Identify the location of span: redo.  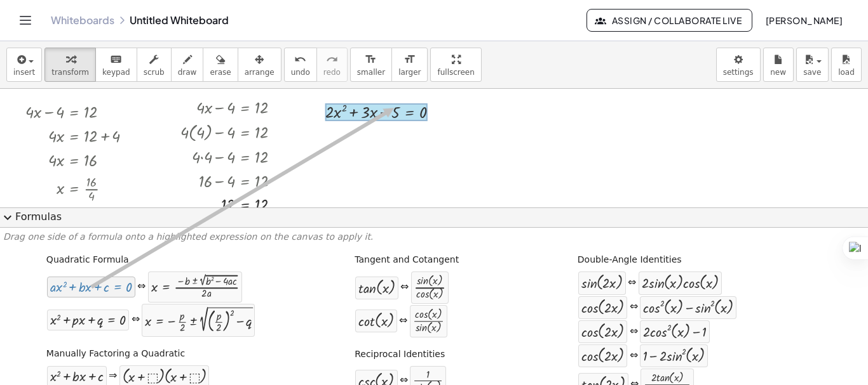
(332, 73).